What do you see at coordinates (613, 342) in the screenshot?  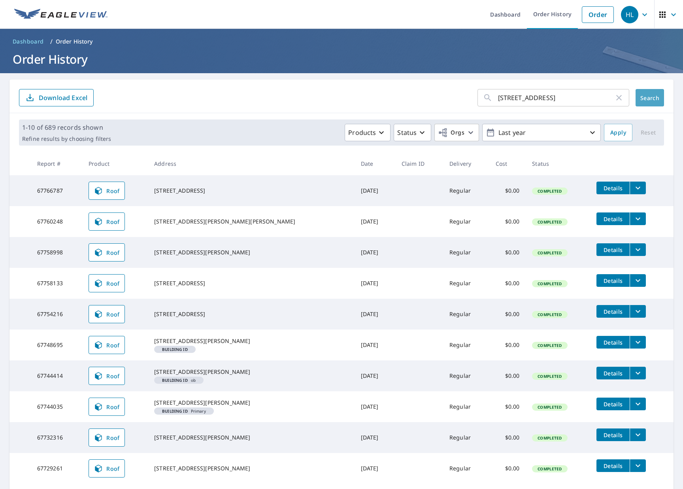 I see `button: detailsBtn-67748695` at bounding box center [613, 342].